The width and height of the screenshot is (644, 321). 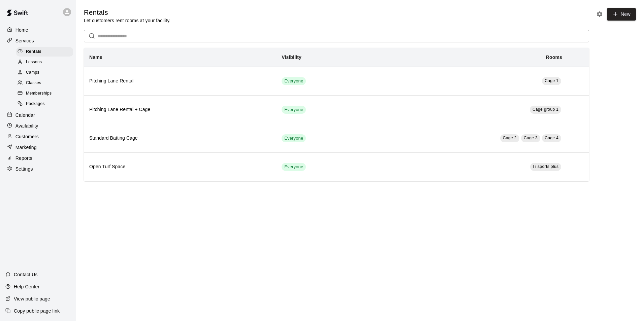 What do you see at coordinates (38, 169) in the screenshot?
I see `div: Settings` at bounding box center [38, 169].